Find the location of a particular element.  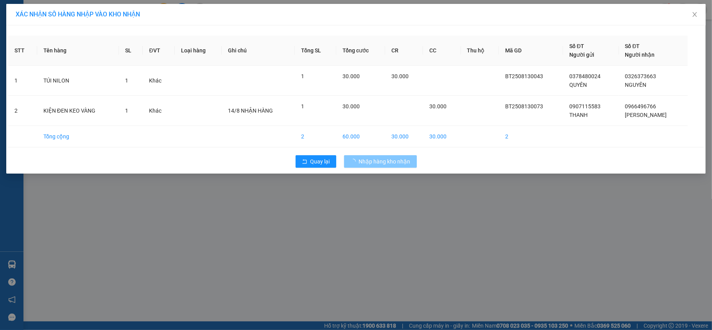

span: loading is located at coordinates (354, 161).